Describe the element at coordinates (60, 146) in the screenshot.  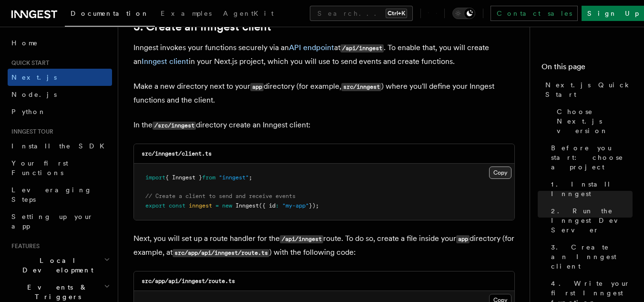
I see `a: Install the SDK` at that location.